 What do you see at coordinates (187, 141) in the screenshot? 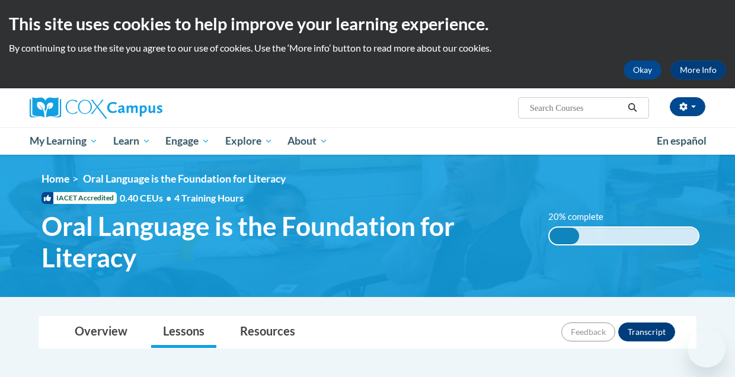
I see `span: Engage` at bounding box center [187, 141].